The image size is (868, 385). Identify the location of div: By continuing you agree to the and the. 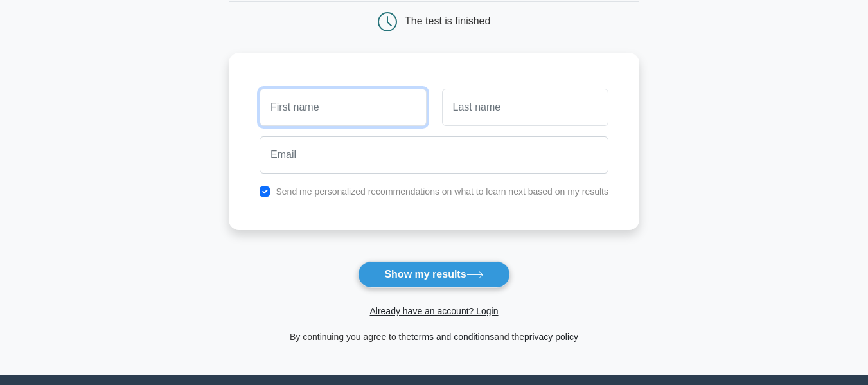
(433, 337).